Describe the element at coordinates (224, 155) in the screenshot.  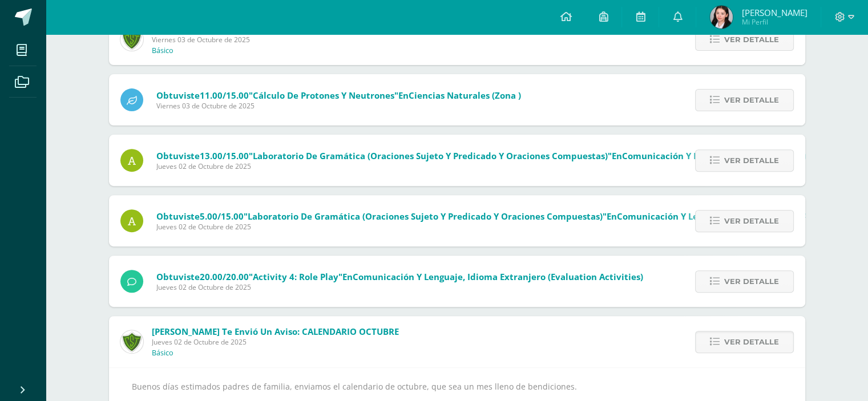
I see `span: 13.00/15.00` at that location.